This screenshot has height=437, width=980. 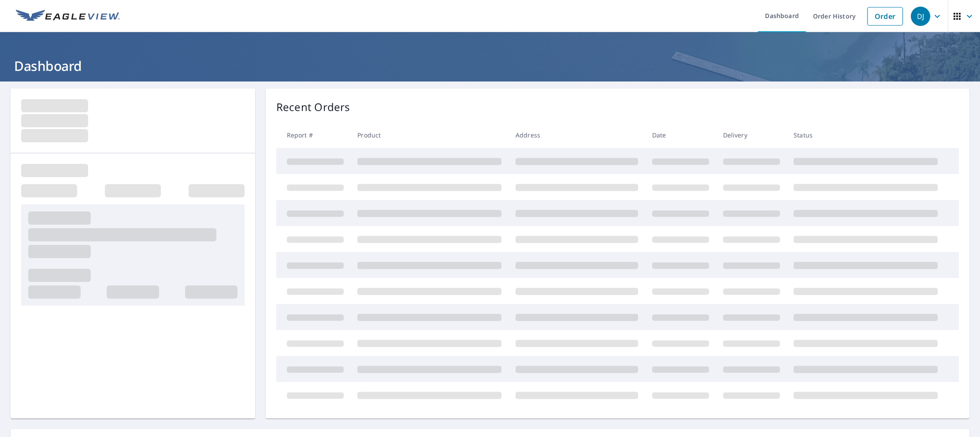 What do you see at coordinates (920, 16) in the screenshot?
I see `div: DJ` at bounding box center [920, 16].